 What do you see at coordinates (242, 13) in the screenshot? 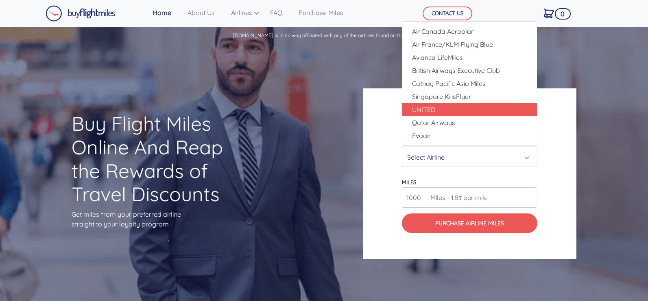
I see `a: Airlines` at bounding box center [242, 13].